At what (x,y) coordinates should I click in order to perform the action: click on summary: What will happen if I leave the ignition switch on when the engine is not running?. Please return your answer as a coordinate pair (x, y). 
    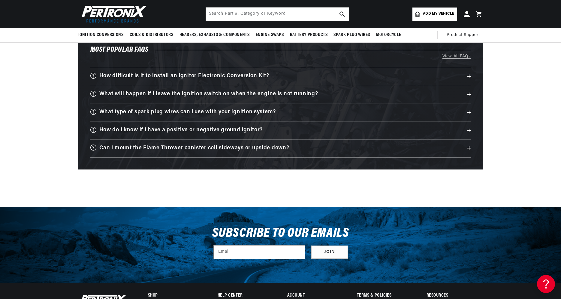
    Looking at the image, I should click on (281, 94).